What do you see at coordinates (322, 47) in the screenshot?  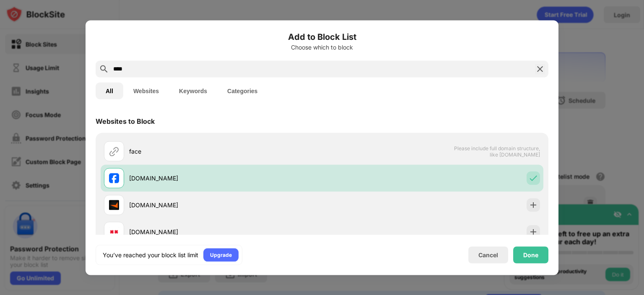 I see `div: Choose which to block` at bounding box center [322, 47].